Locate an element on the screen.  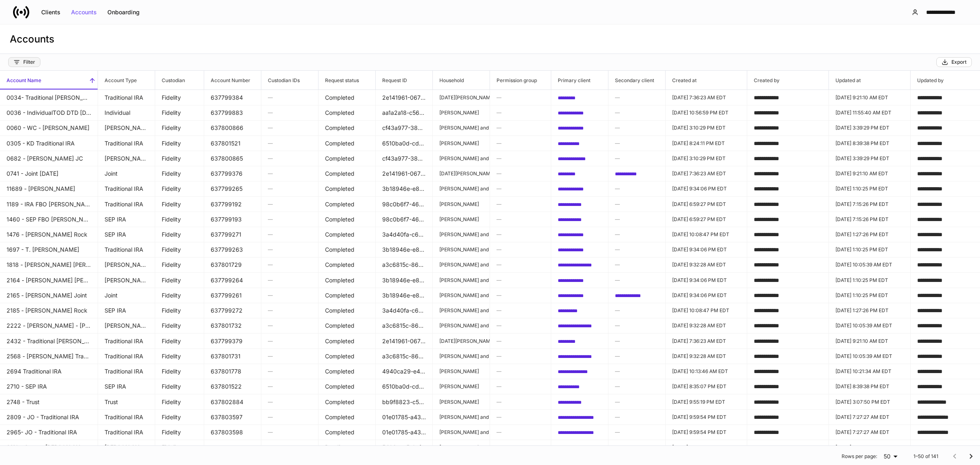
td: 2025-09-03T01:34:06.807Z is located at coordinates (706, 188).